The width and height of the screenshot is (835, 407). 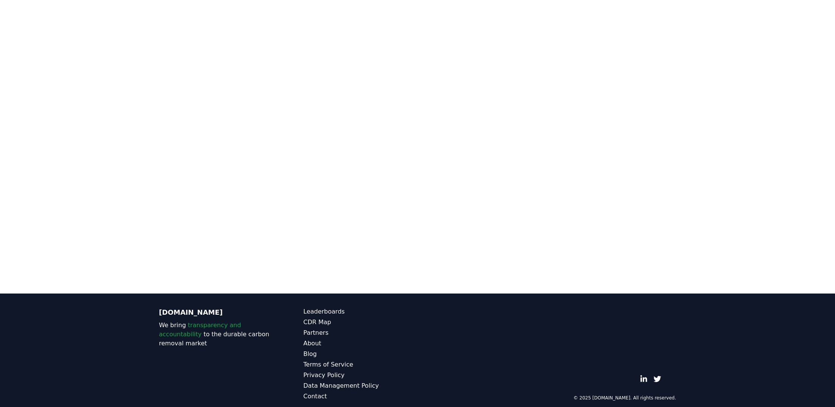 What do you see at coordinates (361, 322) in the screenshot?
I see `a: CDR Map` at bounding box center [361, 322].